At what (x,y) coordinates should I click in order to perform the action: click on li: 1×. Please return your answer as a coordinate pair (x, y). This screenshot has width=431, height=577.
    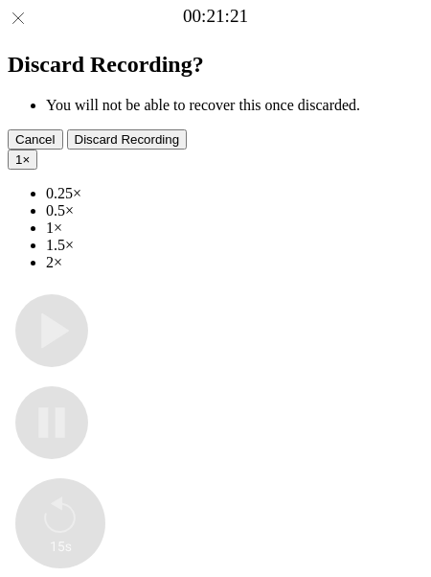
    Looking at the image, I should click on (235, 228).